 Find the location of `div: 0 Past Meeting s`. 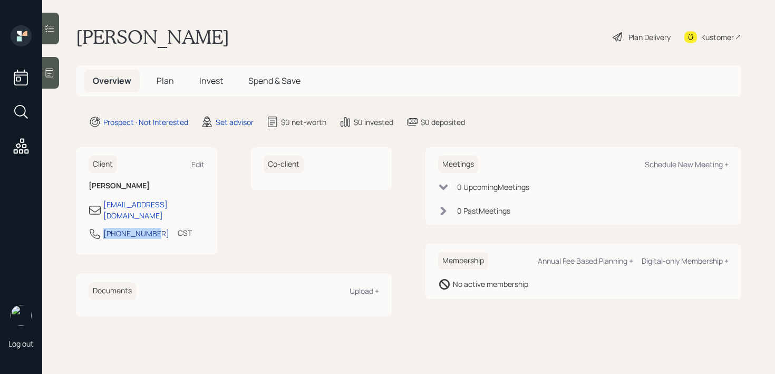

div: 0 Past Meeting s is located at coordinates (484, 210).